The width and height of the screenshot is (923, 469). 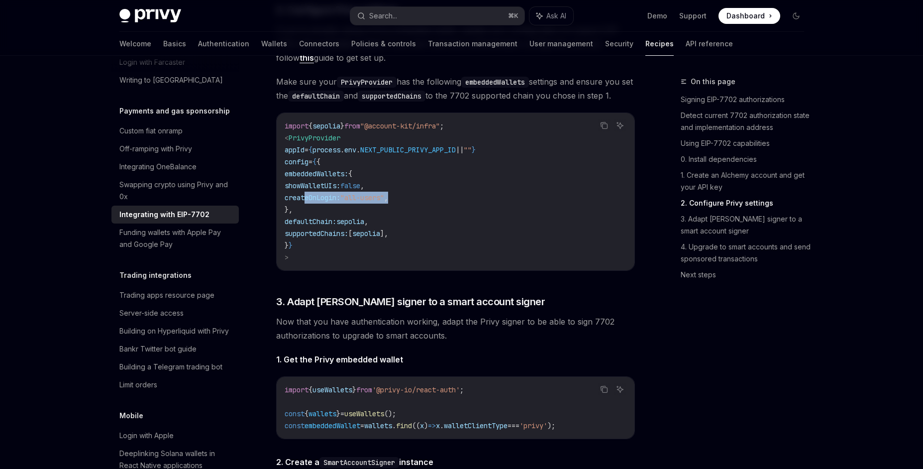 I want to click on div: Server-side access, so click(x=151, y=313).